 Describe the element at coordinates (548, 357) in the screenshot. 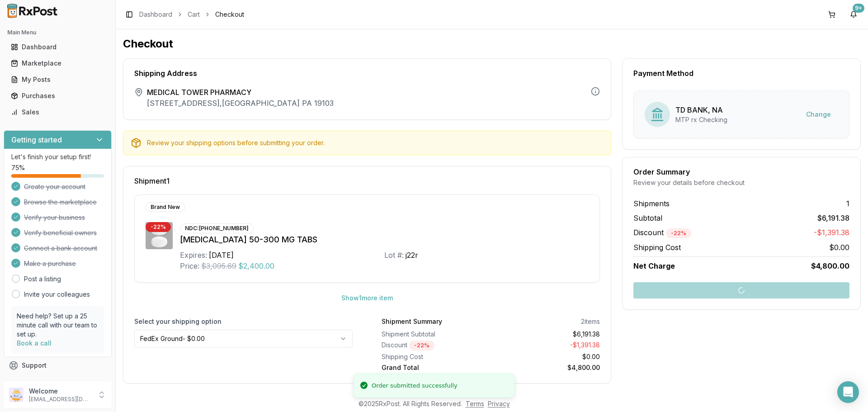

I see `div: $0.00` at that location.